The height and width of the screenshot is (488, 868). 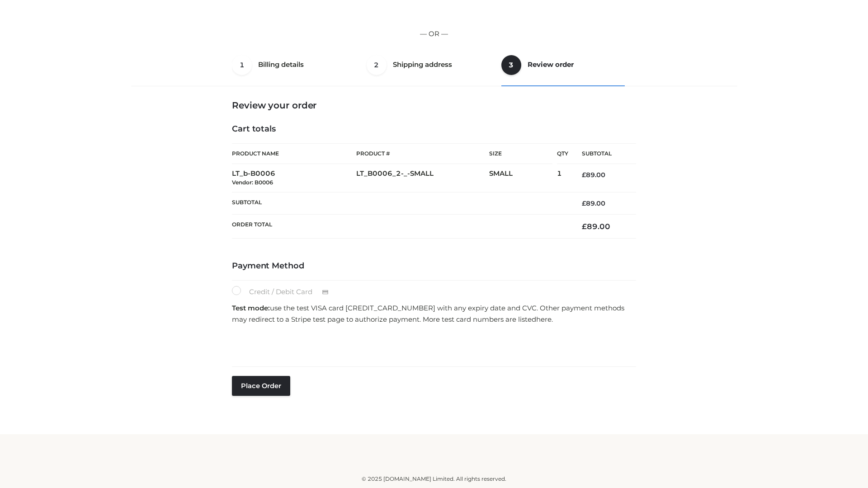 What do you see at coordinates (285, 292) in the screenshot?
I see `label: Credit / Debit Card` at bounding box center [285, 292].